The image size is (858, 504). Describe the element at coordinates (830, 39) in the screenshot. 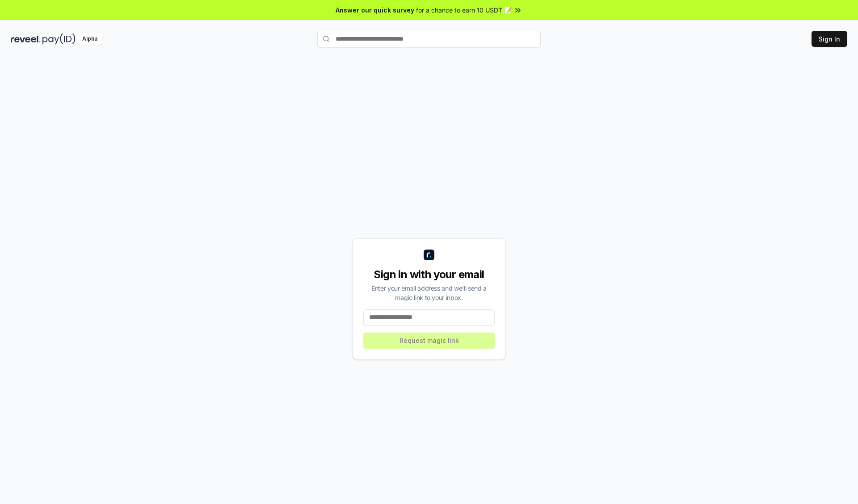

I see `button: Sign In` at that location.